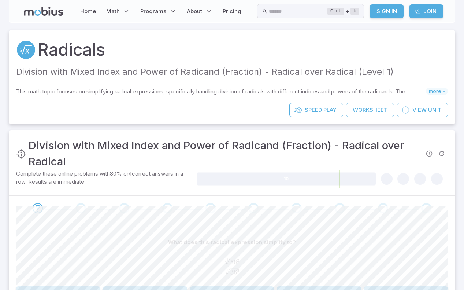  What do you see at coordinates (422, 110) in the screenshot?
I see `a: ViewUnit` at bounding box center [422, 110].